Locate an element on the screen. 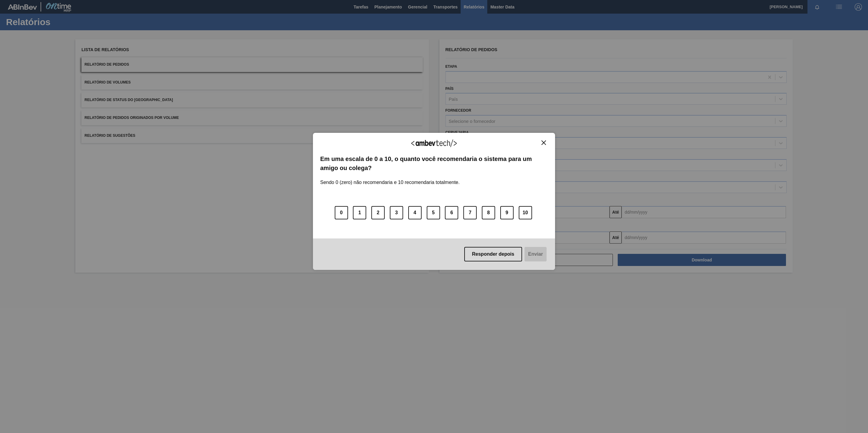 This screenshot has height=433, width=868. button: 1 is located at coordinates (359, 212).